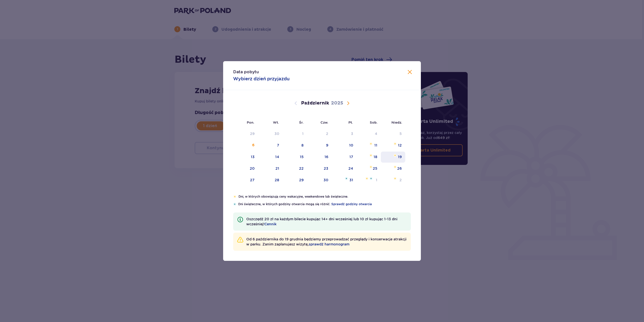 The height and width of the screenshot is (322, 644). What do you see at coordinates (295, 157) in the screenshot?
I see `td: środa, 15 października 2025` at bounding box center [295, 157].